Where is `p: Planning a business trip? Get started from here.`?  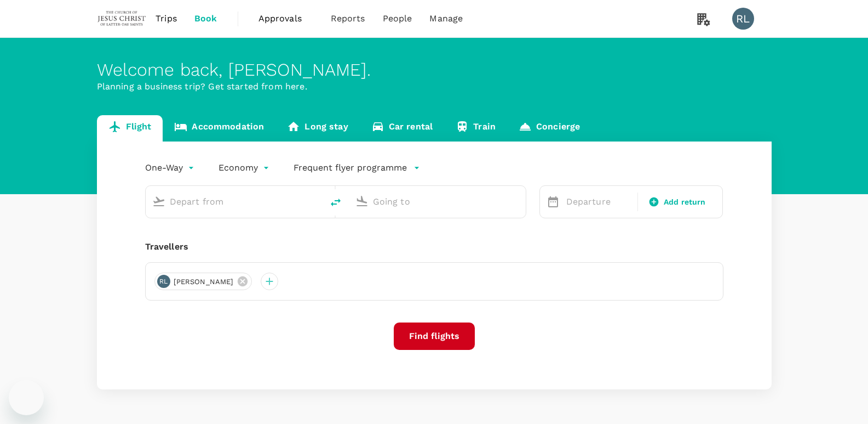 p: Planning a business trip? Get started from here. is located at coordinates (434, 87).